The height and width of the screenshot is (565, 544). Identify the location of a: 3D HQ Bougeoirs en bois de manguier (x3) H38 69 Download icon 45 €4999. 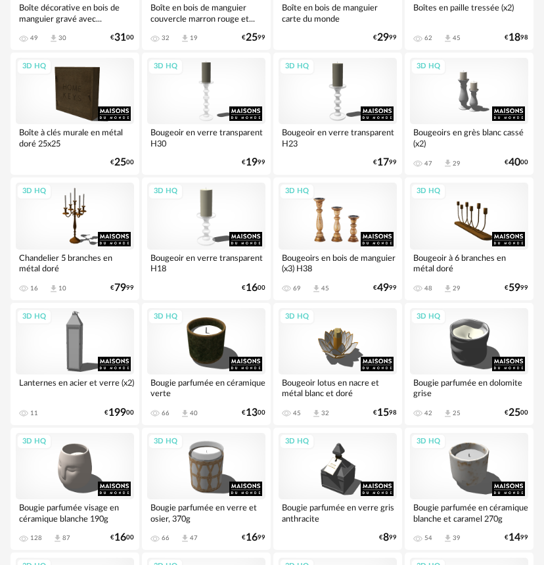
(338, 239).